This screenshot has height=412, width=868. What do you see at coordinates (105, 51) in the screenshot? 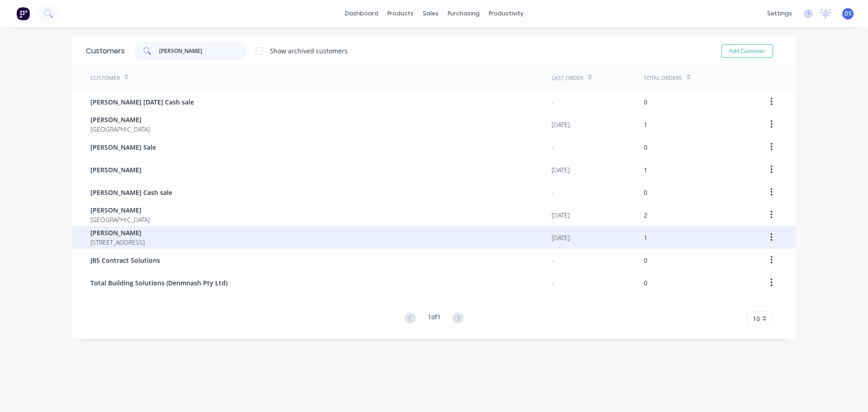
I see `div: Customers` at bounding box center [105, 51].